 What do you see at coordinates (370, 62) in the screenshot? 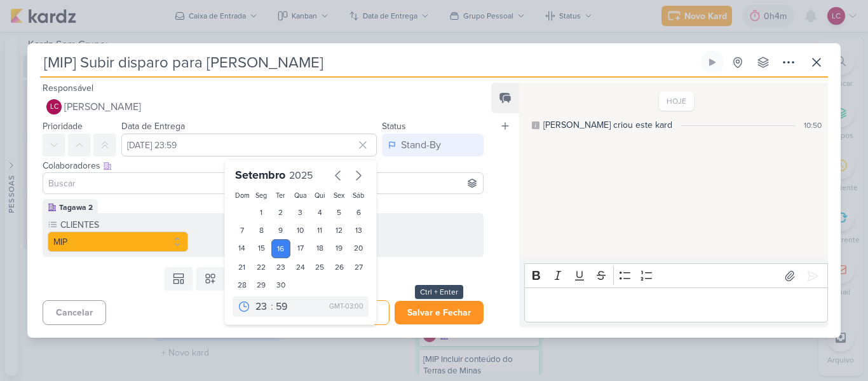
I see `input: Kard Sem Título` at bounding box center [370, 62].